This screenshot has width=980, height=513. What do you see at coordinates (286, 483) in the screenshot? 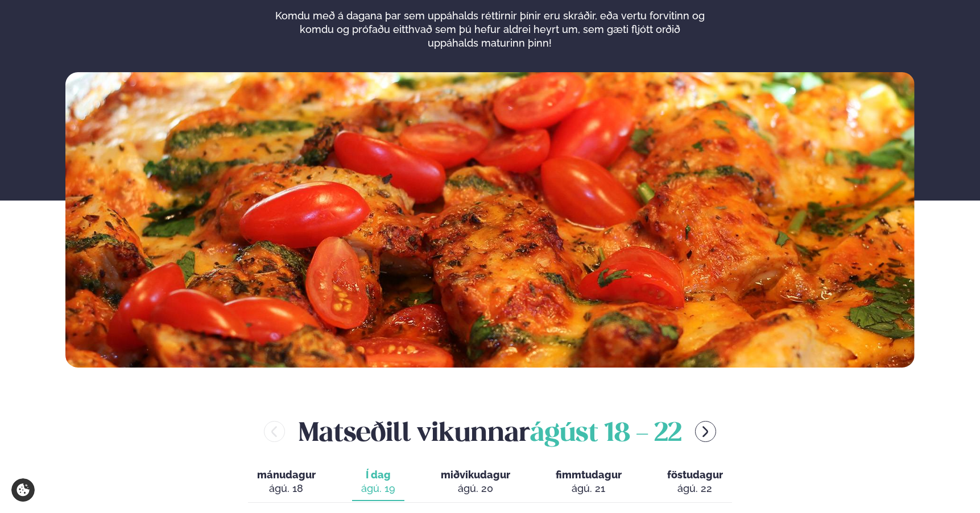
I see `button: mánudagur ágú. 18` at bounding box center [286, 483].